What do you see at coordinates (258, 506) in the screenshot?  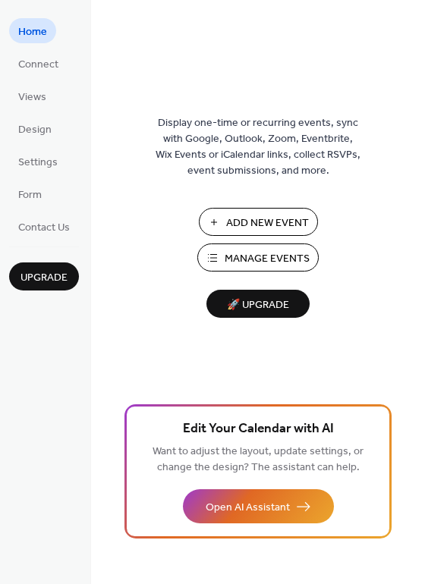 I see `button: Open AI Assistant` at bounding box center [258, 506].